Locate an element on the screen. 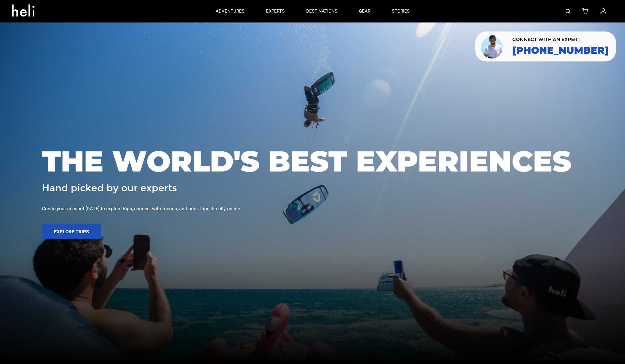  p: destinations is located at coordinates (322, 11).